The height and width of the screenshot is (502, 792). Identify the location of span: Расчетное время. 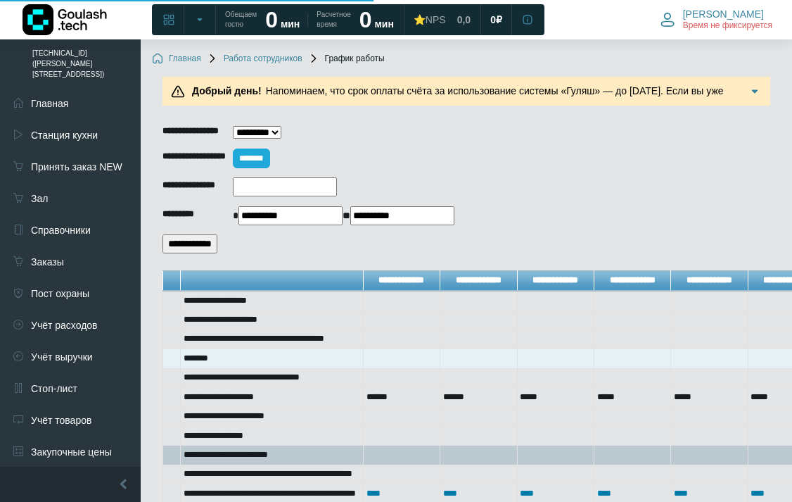
(334, 20).